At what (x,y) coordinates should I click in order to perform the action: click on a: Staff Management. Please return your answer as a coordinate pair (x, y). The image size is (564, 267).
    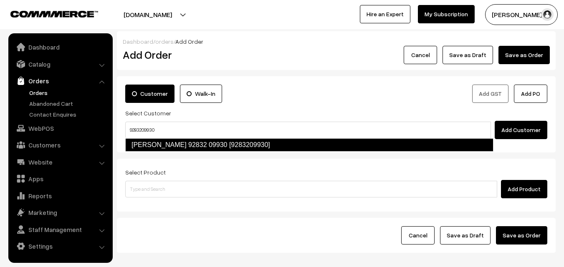
    Looking at the image, I should click on (60, 230).